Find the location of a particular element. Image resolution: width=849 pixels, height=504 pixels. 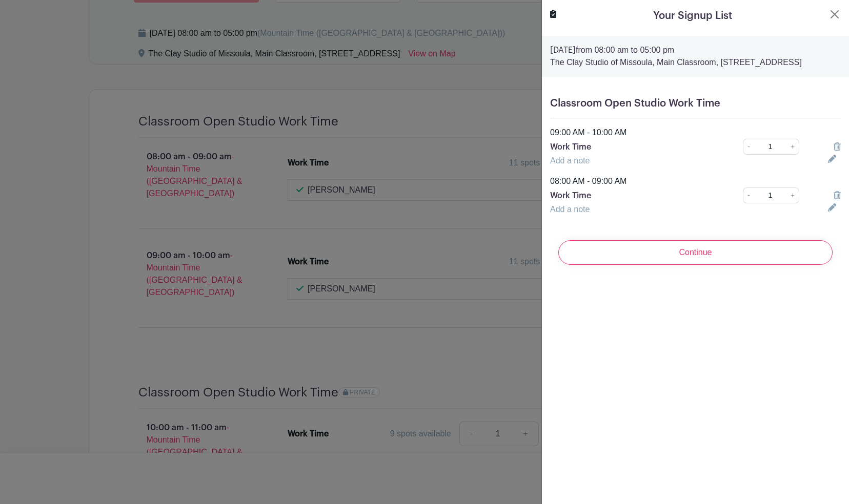

h5: Classroom Open Studio Work Time is located at coordinates (695, 103).